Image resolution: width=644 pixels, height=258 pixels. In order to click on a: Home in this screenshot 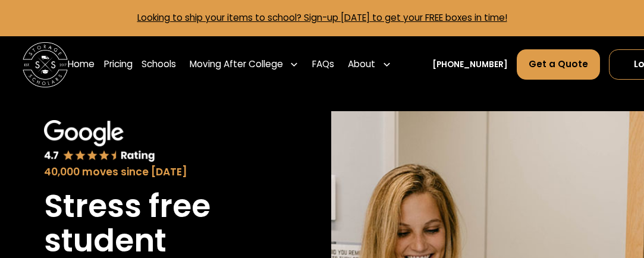, I will do `click(81, 64)`.